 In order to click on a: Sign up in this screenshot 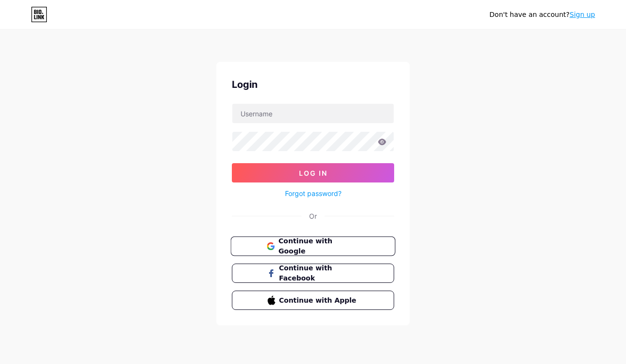, I will do `click(583, 15)`.